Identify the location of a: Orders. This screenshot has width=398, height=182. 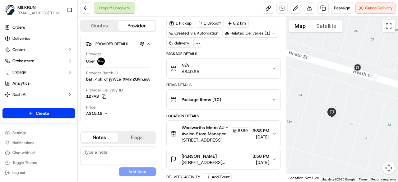
(39, 27).